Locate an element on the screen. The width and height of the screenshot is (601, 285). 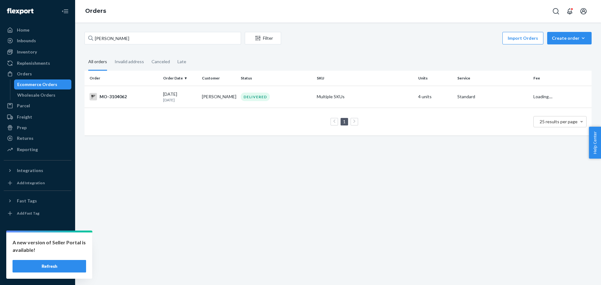
div: Parcel is located at coordinates (23, 106).